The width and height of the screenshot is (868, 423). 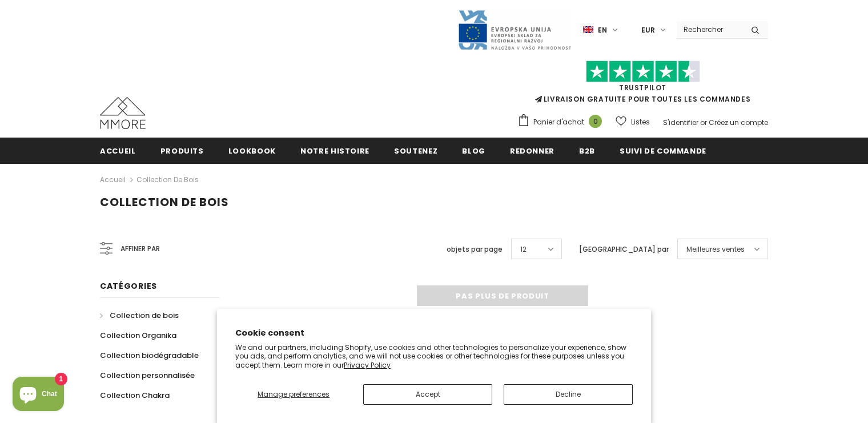 What do you see at coordinates (515, 29) in the screenshot?
I see `a: Javni Razpis` at bounding box center [515, 29].